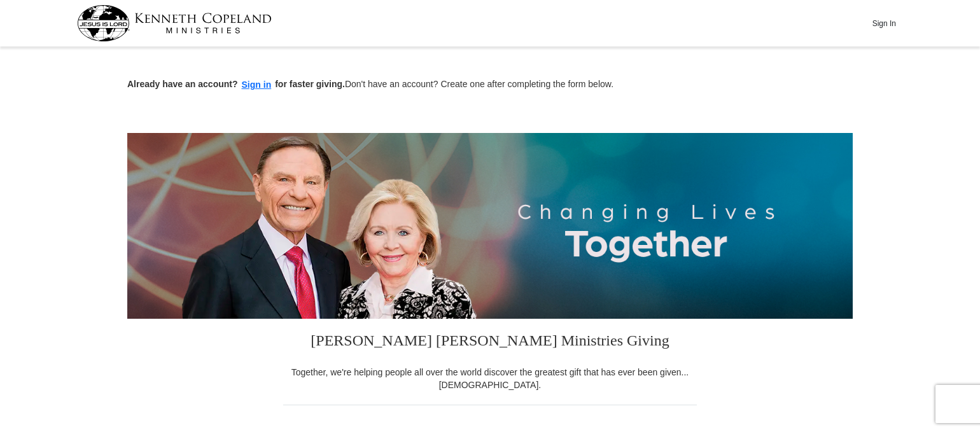 Image resolution: width=980 pixels, height=432 pixels. What do you see at coordinates (884, 23) in the screenshot?
I see `button: Sign In` at bounding box center [884, 23].